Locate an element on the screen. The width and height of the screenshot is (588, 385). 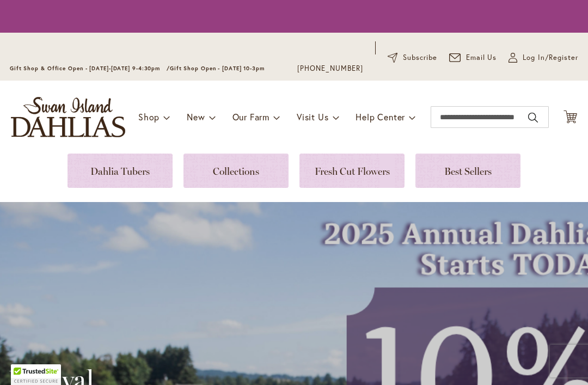
span: Help Center is located at coordinates (380, 117).